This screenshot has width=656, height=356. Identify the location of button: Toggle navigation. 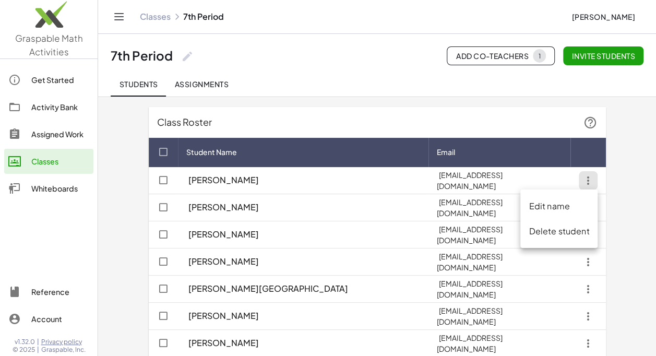
(119, 17).